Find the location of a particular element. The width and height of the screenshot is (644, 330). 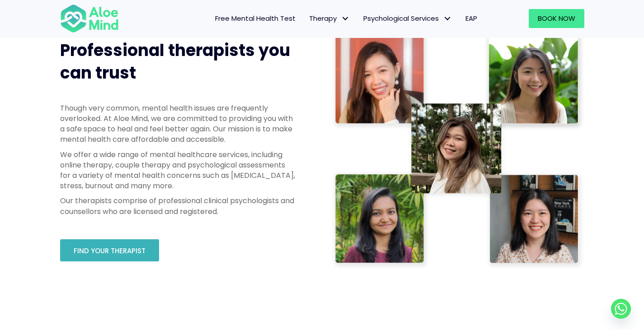

a: TherapyTherapy: submenu is located at coordinates (329, 18).